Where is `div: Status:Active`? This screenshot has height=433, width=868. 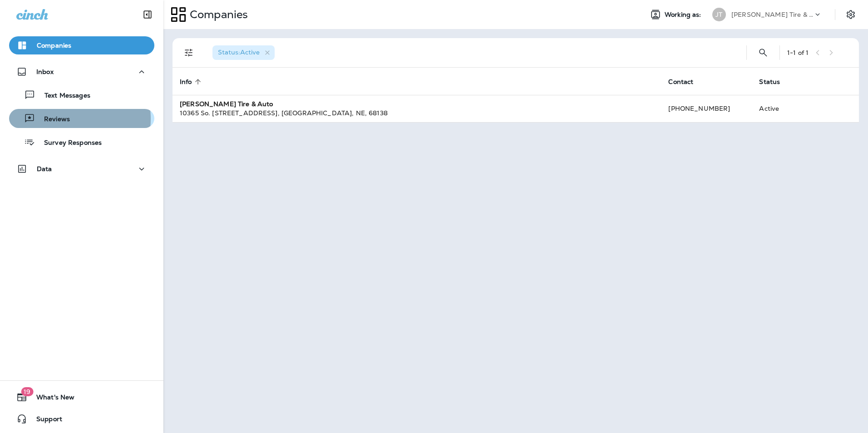 div: Status:Active is located at coordinates (243, 52).